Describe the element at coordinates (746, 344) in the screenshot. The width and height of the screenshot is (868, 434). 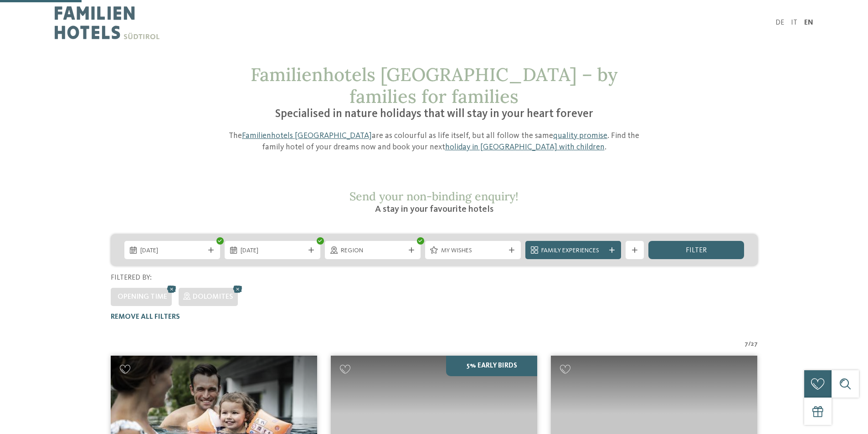
I see `span: 7` at that location.